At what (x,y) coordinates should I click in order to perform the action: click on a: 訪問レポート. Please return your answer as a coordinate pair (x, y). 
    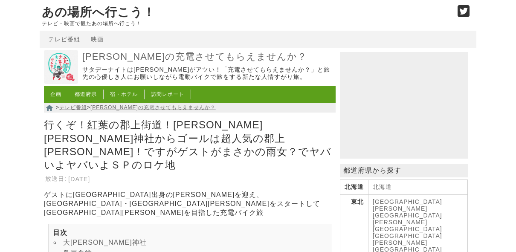
    Looking at the image, I should click on (168, 94).